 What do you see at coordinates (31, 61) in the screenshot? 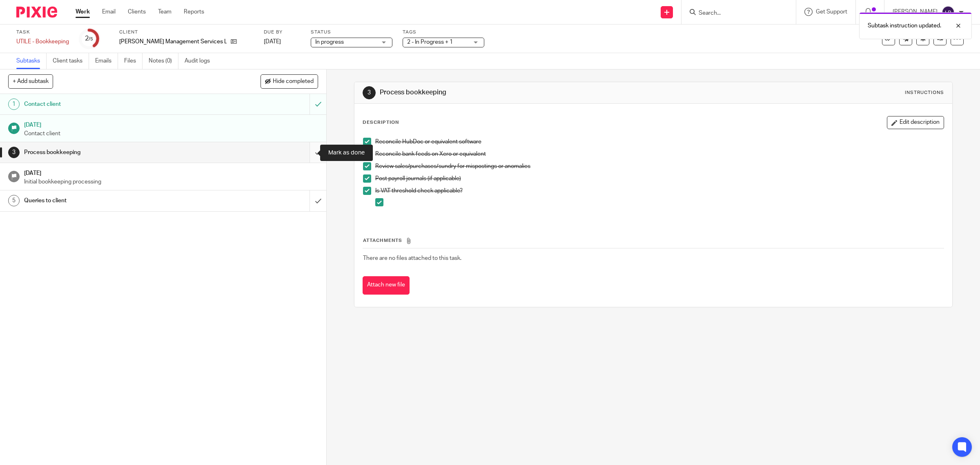
I see `a: Subtasks` at bounding box center [31, 61].